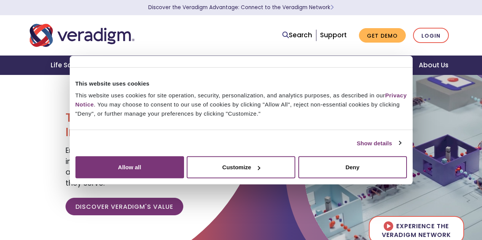 The image size is (482, 240). I want to click on button: Customize, so click(241, 167).